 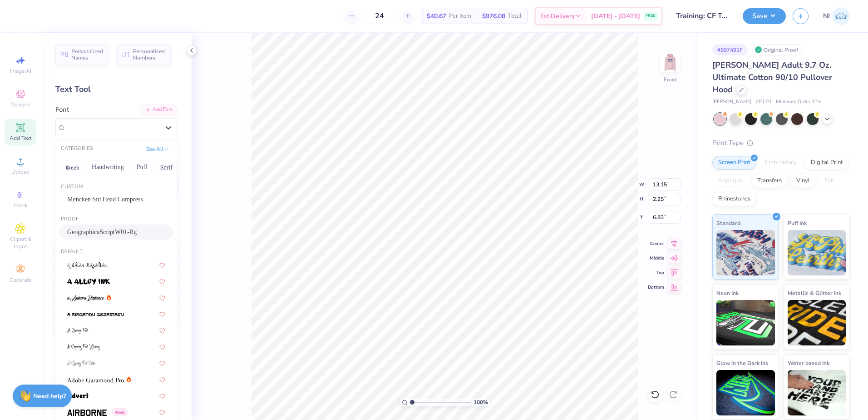 What do you see at coordinates (116, 89) in the screenshot?
I see `div: Text Tool` at bounding box center [116, 89].